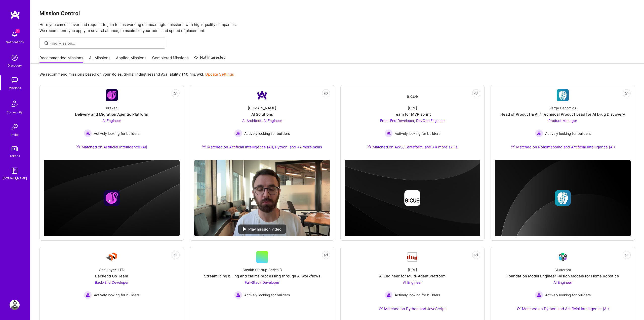 The width and height of the screenshot is (644, 320). Describe the element at coordinates (14, 80) in the screenshot. I see `img: teamwork` at that location.